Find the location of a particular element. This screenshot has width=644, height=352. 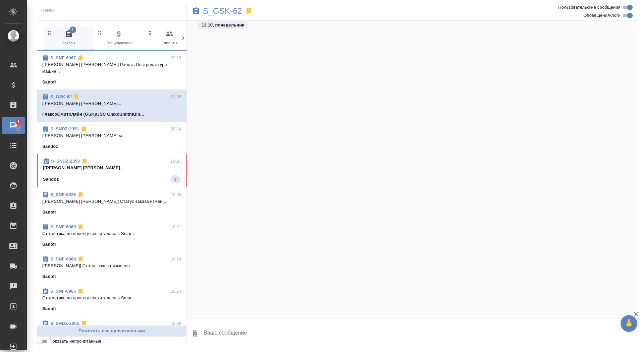

p: S_GSK-62 is located at coordinates (222, 11).